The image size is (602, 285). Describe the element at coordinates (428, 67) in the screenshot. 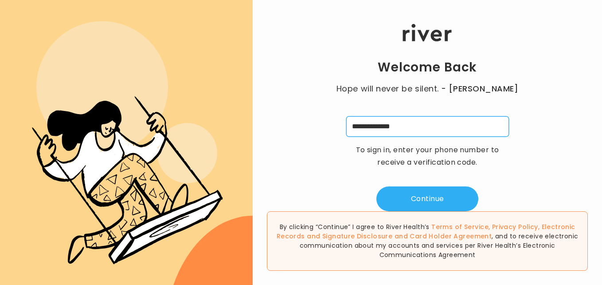

I see `h1: Welcome Back` at that location.